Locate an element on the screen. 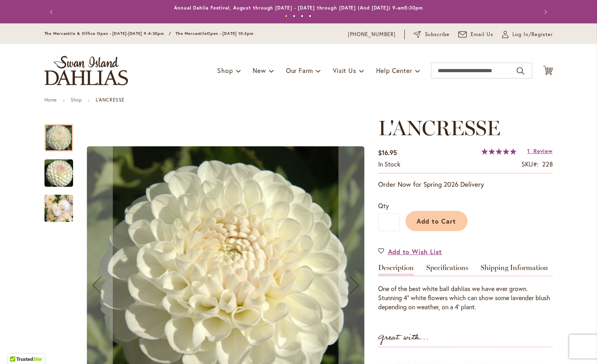  a: Shop is located at coordinates (76, 100).